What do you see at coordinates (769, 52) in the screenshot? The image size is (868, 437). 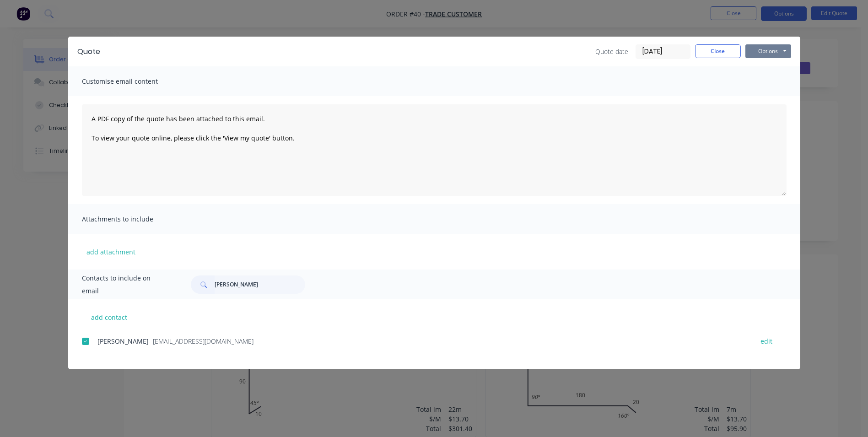 I see `button: Options` at bounding box center [769, 52].